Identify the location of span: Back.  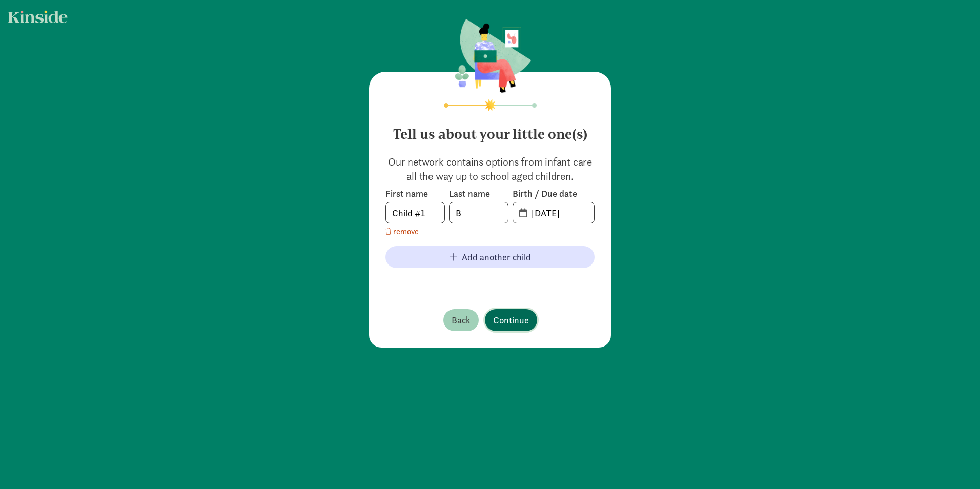
(461, 320).